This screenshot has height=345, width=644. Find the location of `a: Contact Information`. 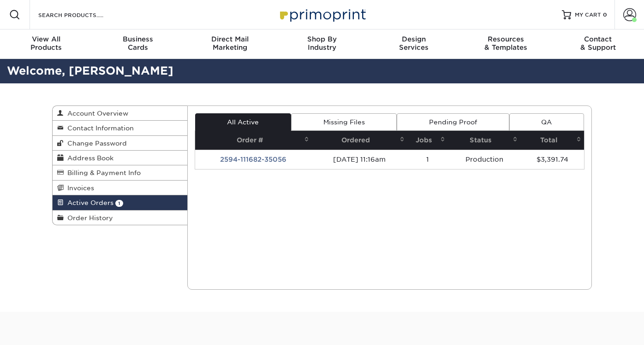

a: Contact Information is located at coordinates (120, 128).